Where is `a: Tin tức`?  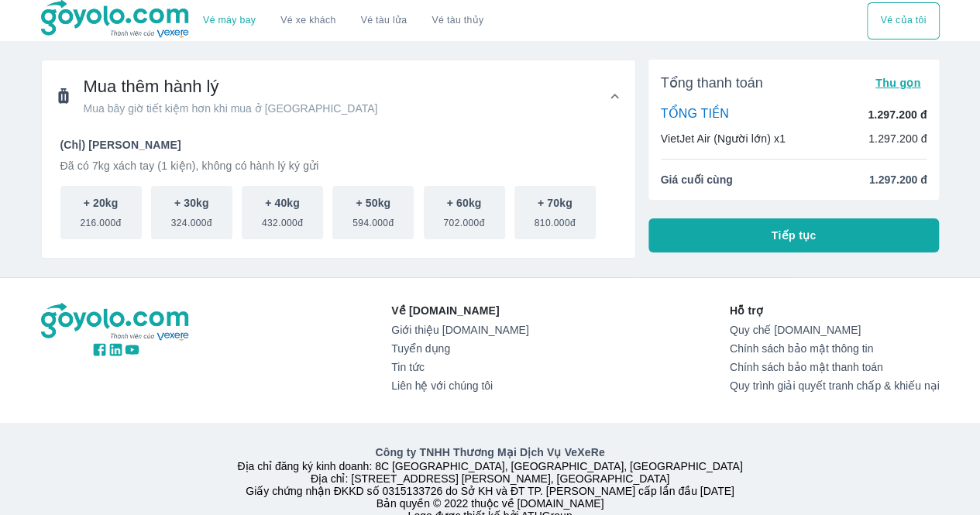 a: Tin tức is located at coordinates (459, 367).